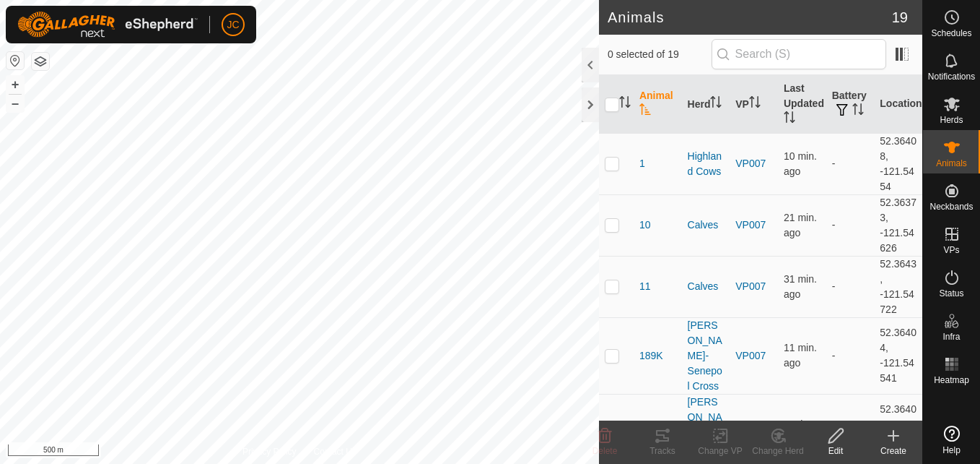 The width and height of the screenshot is (980, 464). I want to click on th: Battery, so click(851, 104).